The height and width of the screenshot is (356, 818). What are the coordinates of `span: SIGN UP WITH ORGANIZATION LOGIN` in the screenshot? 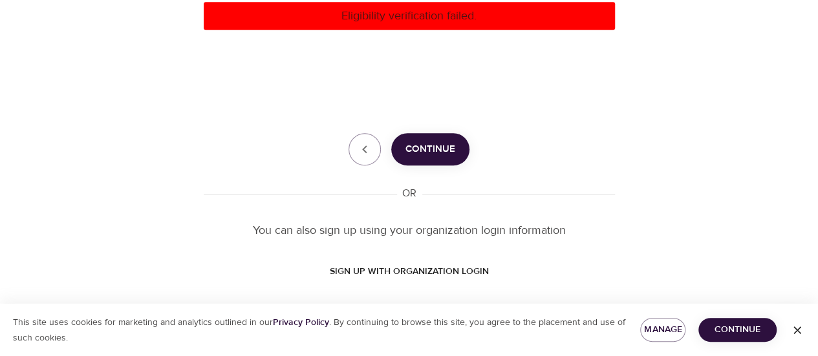 It's located at (409, 272).